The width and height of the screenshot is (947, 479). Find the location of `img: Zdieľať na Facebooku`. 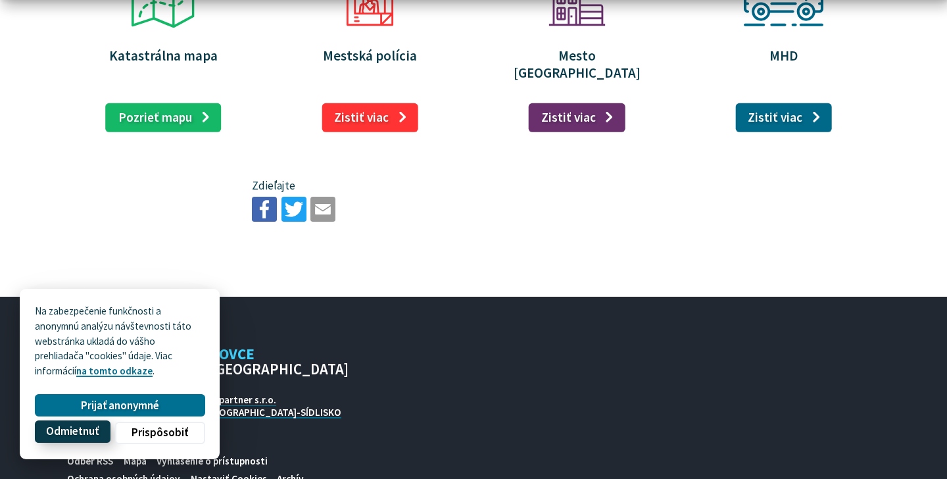

img: Zdieľať na Facebooku is located at coordinates (264, 209).